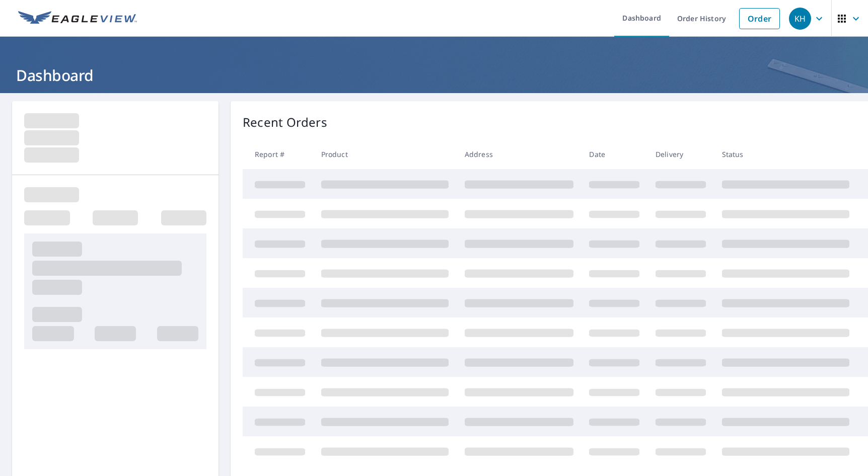  I want to click on div: KH, so click(799, 19).